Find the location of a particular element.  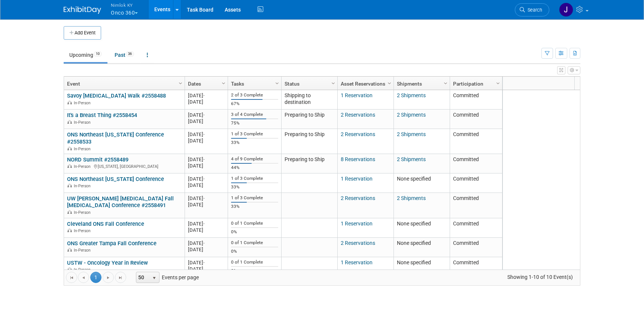

span: Showing 1-10 of 10 Event(s) is located at coordinates (541, 277).